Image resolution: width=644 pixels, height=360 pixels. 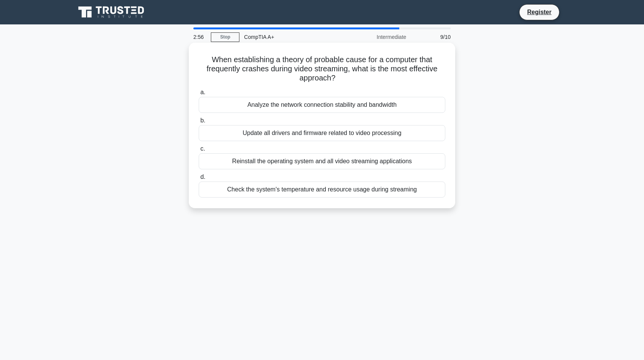 I want to click on span: b., so click(x=202, y=120).